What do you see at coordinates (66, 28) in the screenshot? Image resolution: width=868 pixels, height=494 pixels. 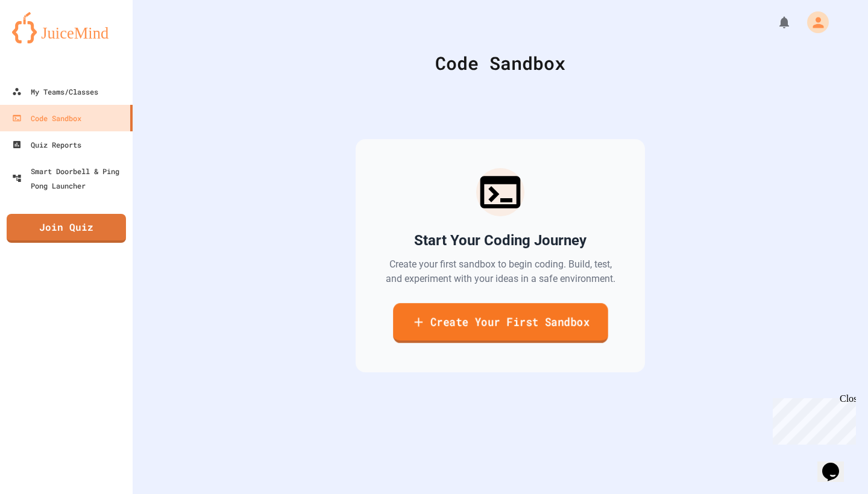 I see `img: logo-orange.svg` at bounding box center [66, 28].